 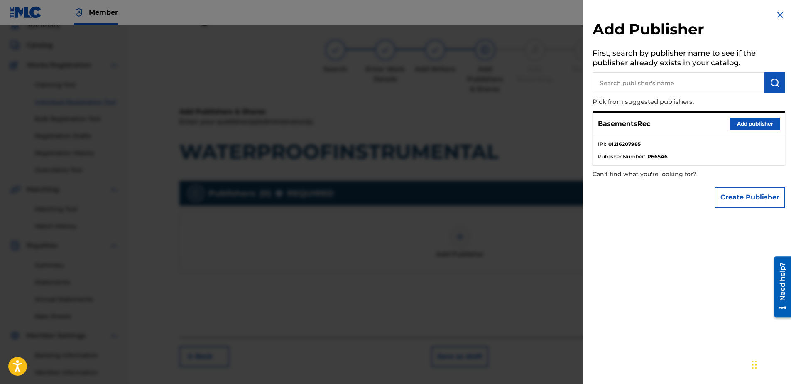 What do you see at coordinates (665, 102) in the screenshot?
I see `p: Pick from suggested publishers:` at bounding box center [665, 102].